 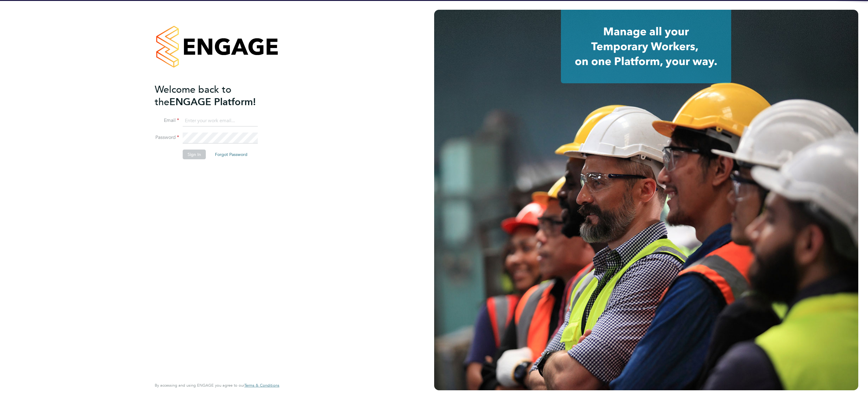 I want to click on button: Forgot Password, so click(x=231, y=154).